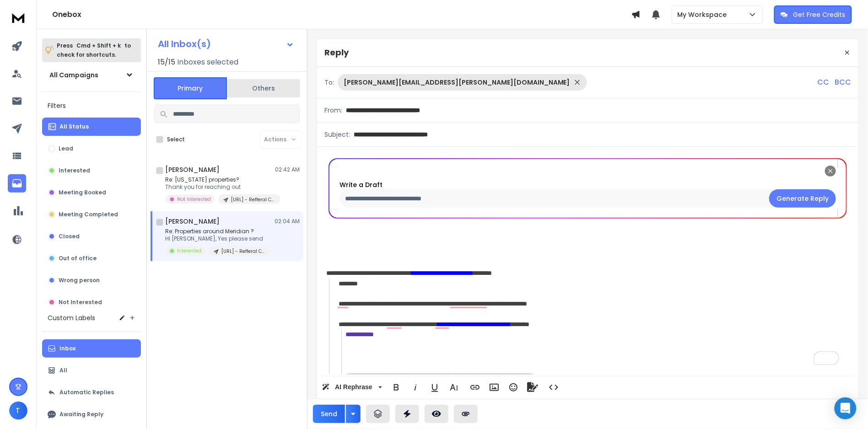 Image resolution: width=868 pixels, height=429 pixels. What do you see at coordinates (79, 281) in the screenshot?
I see `p: Wrong person` at bounding box center [79, 281].